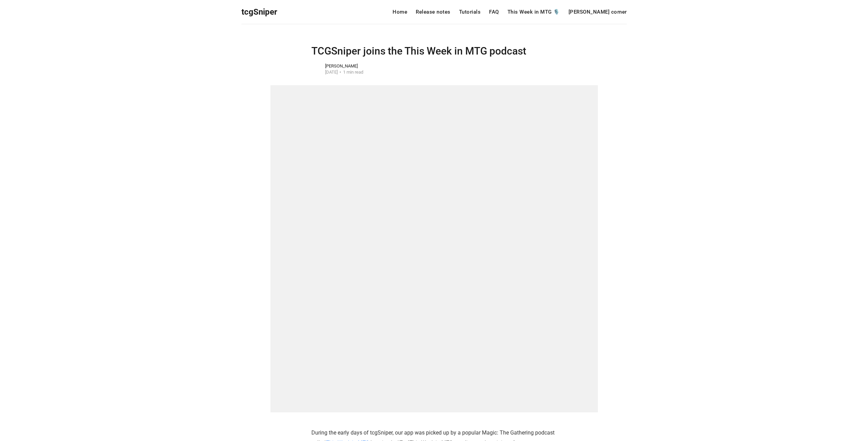 The width and height of the screenshot is (868, 441). What do you see at coordinates (470, 12) in the screenshot?
I see `a: Tutorials` at bounding box center [470, 12].